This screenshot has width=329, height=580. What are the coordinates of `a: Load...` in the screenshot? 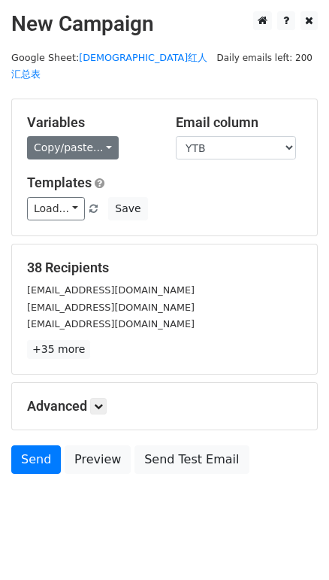 It's located at (56, 208).